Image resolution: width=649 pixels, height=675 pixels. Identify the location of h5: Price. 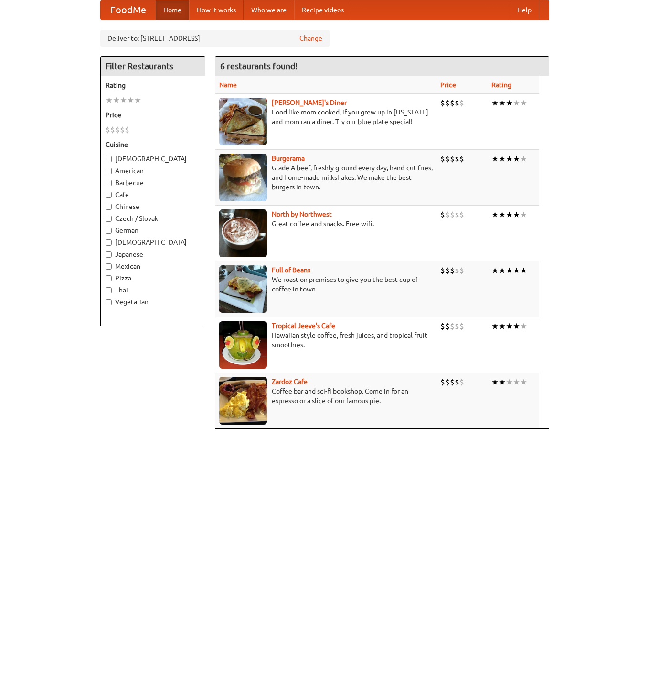
(153, 115).